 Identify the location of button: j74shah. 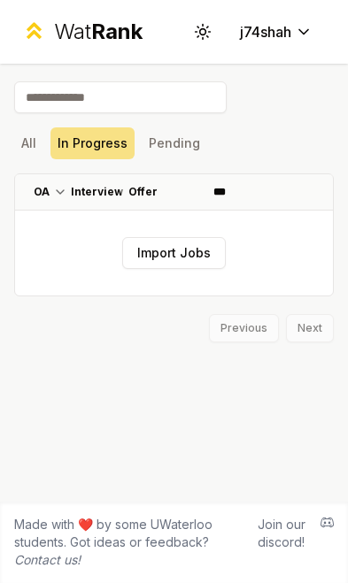
(276, 32).